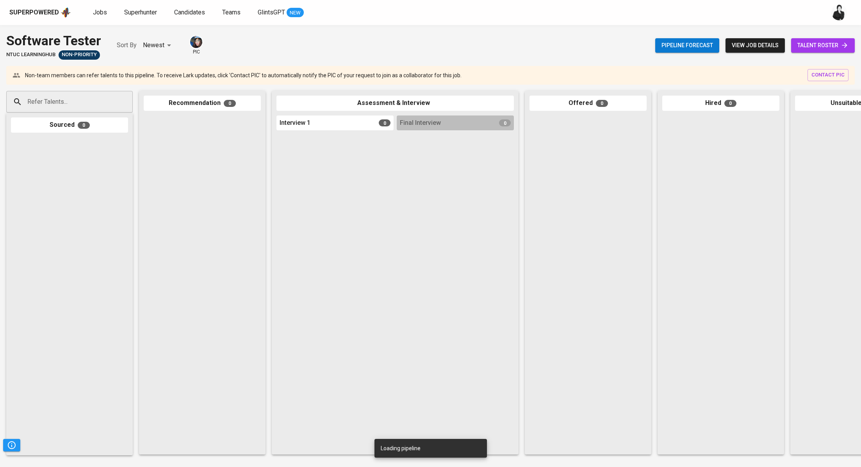  Describe the element at coordinates (34, 12) in the screenshot. I see `div: Superpowered` at that location.